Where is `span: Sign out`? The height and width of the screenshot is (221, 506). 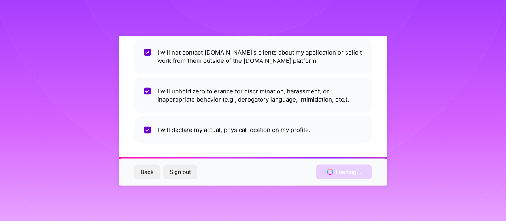
span: Sign out is located at coordinates (180, 172).